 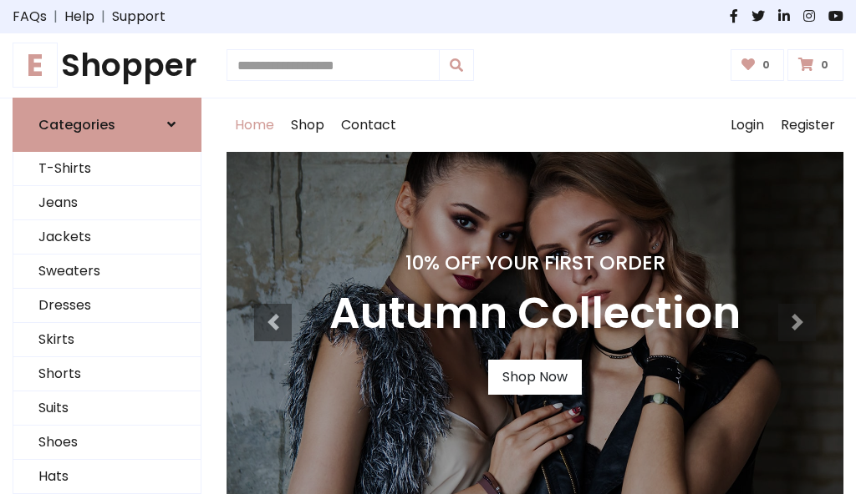 What do you see at coordinates (107, 169) in the screenshot?
I see `a: T-Shirts` at bounding box center [107, 169].